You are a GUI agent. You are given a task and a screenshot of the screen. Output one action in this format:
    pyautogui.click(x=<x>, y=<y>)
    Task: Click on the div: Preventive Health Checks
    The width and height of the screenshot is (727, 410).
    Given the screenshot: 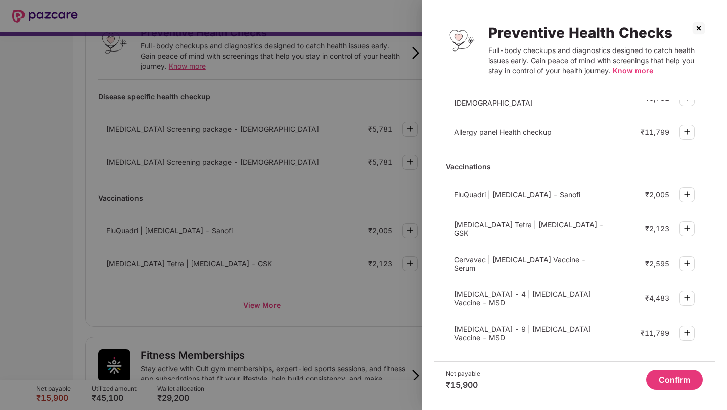 What is the action you would take?
    pyautogui.click(x=595, y=33)
    